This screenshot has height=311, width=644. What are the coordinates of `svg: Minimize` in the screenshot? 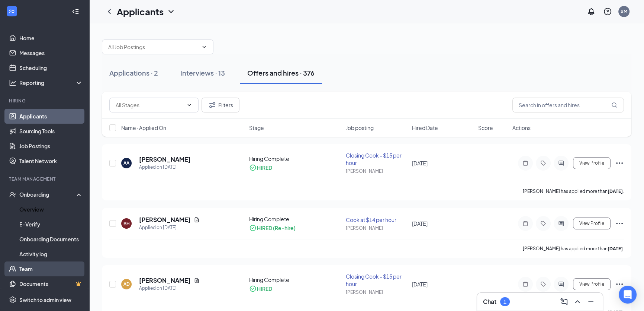 It's located at (591, 301).